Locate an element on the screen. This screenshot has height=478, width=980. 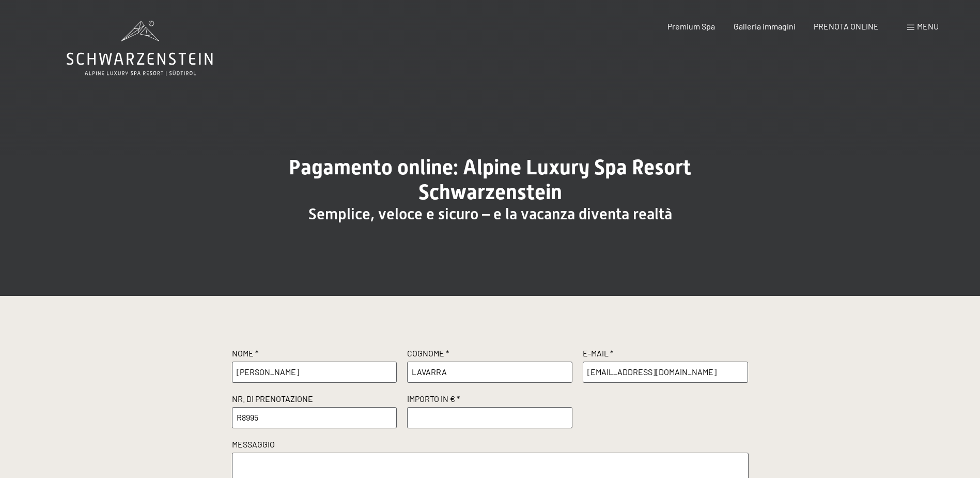
a: Premium Spa is located at coordinates (691, 26).